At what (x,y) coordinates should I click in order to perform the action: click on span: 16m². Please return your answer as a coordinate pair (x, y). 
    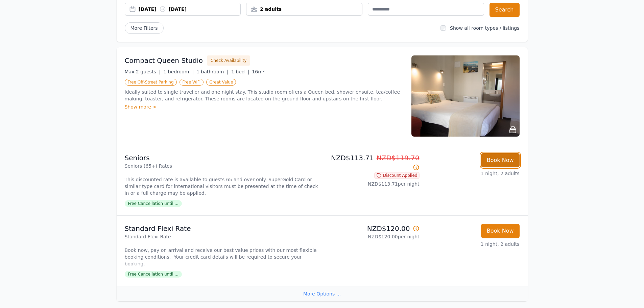
    Looking at the image, I should click on (258, 72).